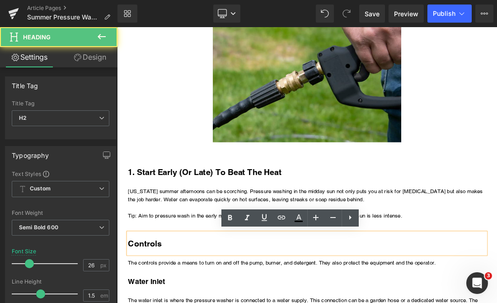 This screenshot has height=303, width=497. What do you see at coordinates (127, 14) in the screenshot?
I see `a: New Library` at bounding box center [127, 14].